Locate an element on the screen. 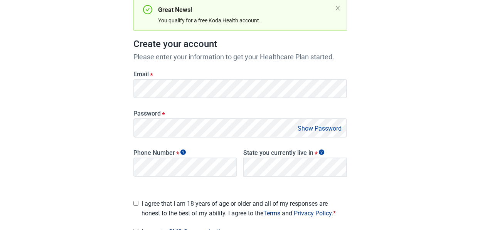 The width and height of the screenshot is (480, 230). span: close is located at coordinates (338, 8).